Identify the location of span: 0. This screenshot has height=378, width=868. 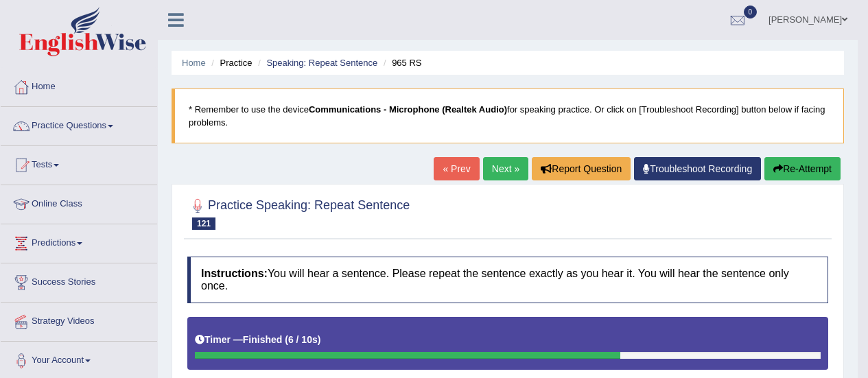
(751, 12).